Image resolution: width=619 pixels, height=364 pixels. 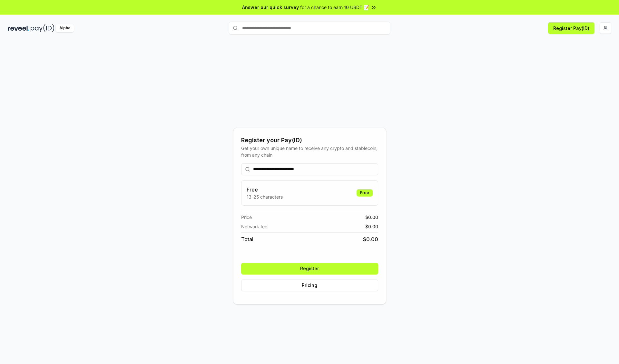 I want to click on span: Total, so click(x=247, y=239).